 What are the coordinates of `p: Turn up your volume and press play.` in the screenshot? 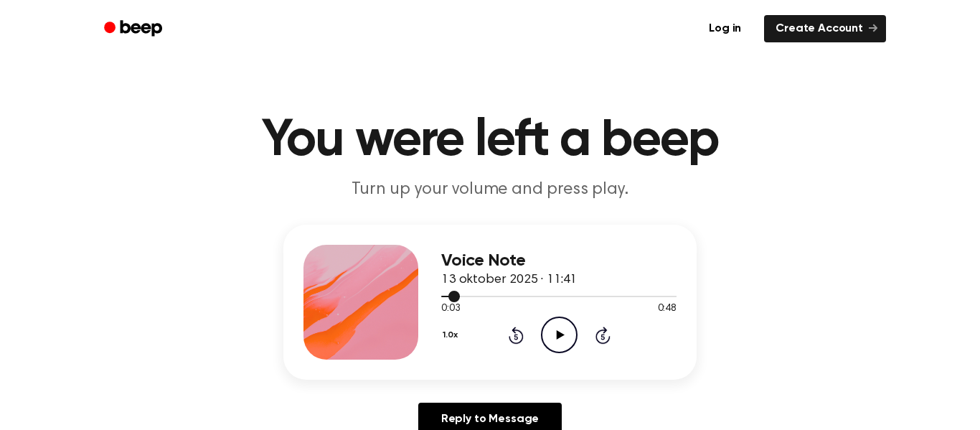 It's located at (490, 189).